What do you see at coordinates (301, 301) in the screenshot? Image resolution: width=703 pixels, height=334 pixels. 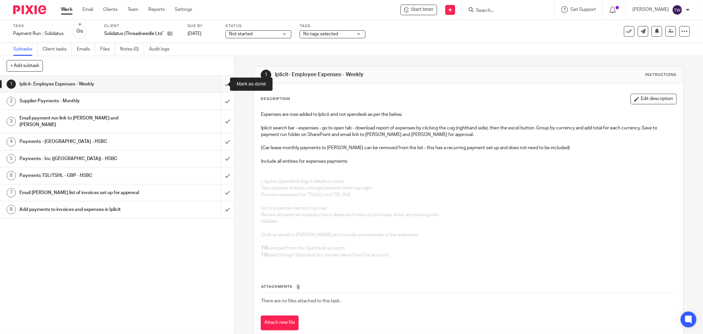 I see `span: There are no files attached to this task.` at bounding box center [301, 301].